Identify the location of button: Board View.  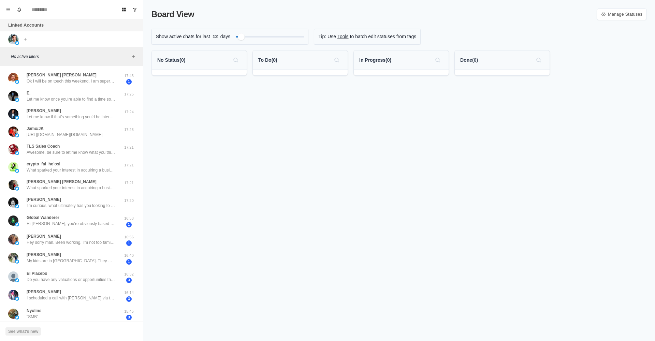
(124, 10).